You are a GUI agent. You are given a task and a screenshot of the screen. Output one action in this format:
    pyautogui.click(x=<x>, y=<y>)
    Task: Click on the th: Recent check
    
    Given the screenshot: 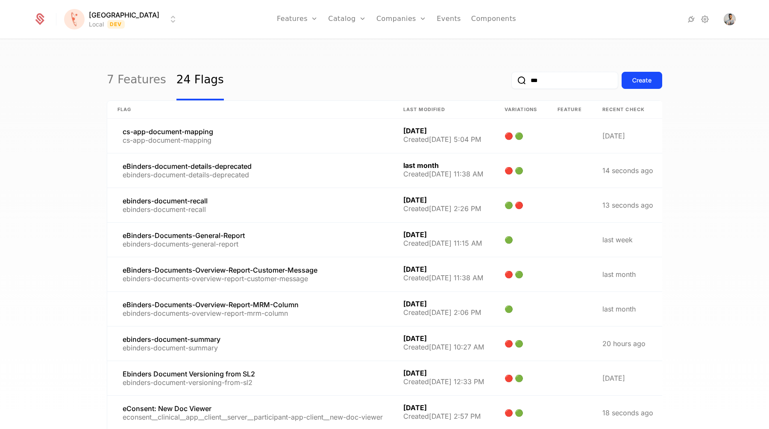 What is the action you would take?
    pyautogui.click(x=627, y=110)
    